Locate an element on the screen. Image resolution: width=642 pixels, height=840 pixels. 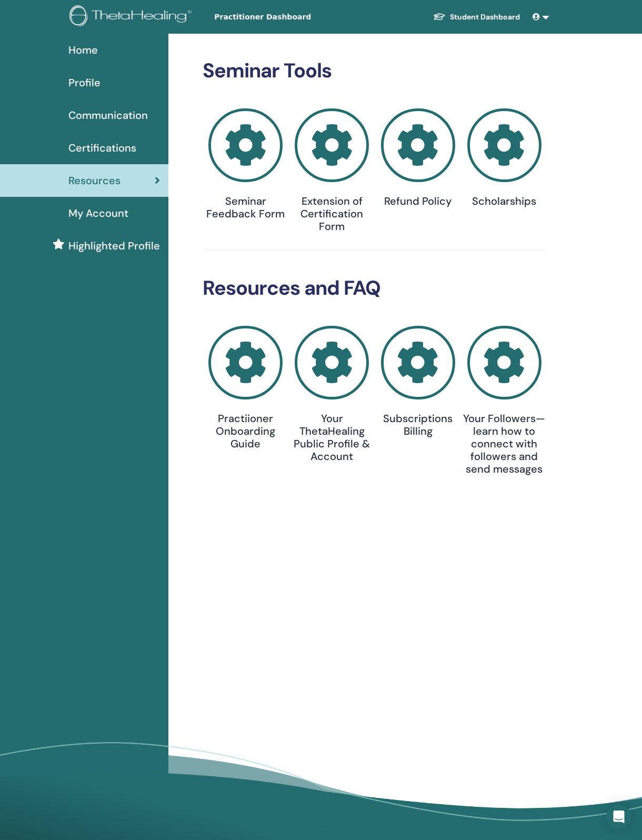
img: logo.png is located at coordinates (132, 17).